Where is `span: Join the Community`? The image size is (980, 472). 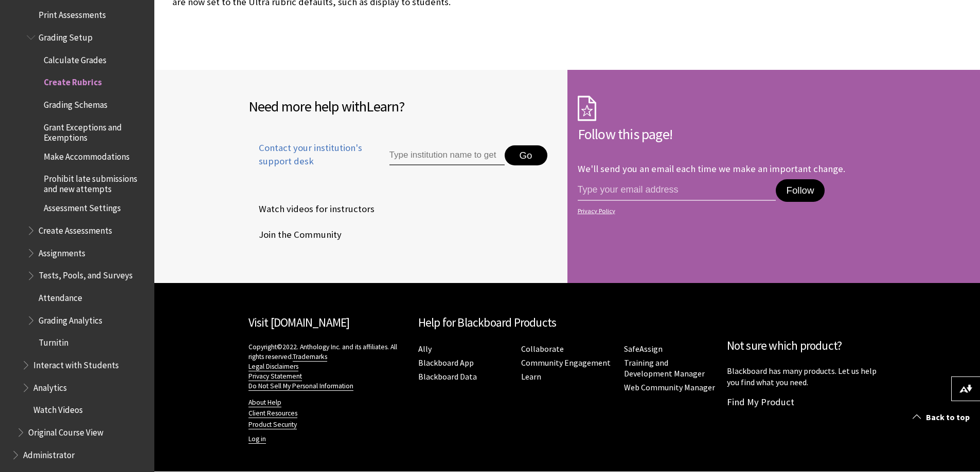
span: Join the Community is located at coordinates (295, 235).